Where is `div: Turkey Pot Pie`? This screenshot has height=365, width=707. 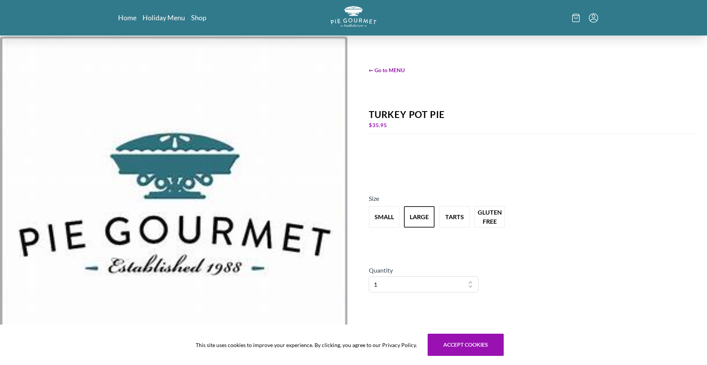
div: Turkey Pot Pie is located at coordinates (533, 115).